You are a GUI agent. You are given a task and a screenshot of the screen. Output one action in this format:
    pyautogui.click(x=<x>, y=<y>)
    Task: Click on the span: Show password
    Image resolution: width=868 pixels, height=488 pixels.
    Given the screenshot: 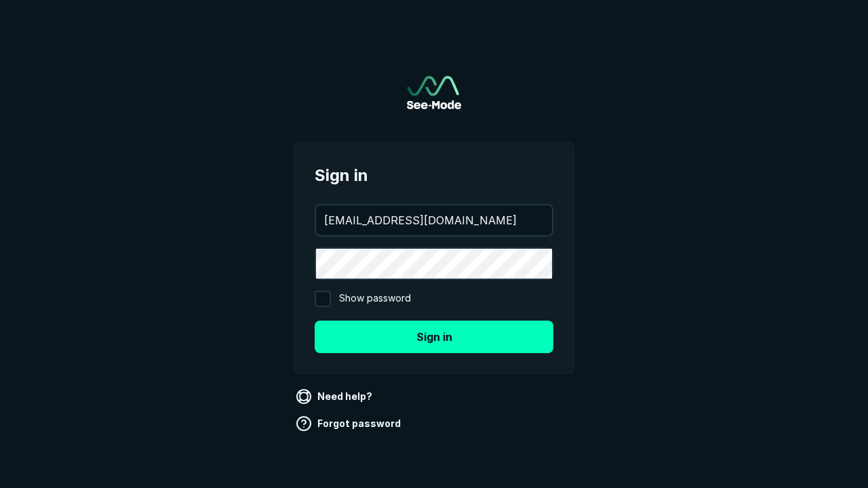 What is the action you would take?
    pyautogui.click(x=375, y=299)
    